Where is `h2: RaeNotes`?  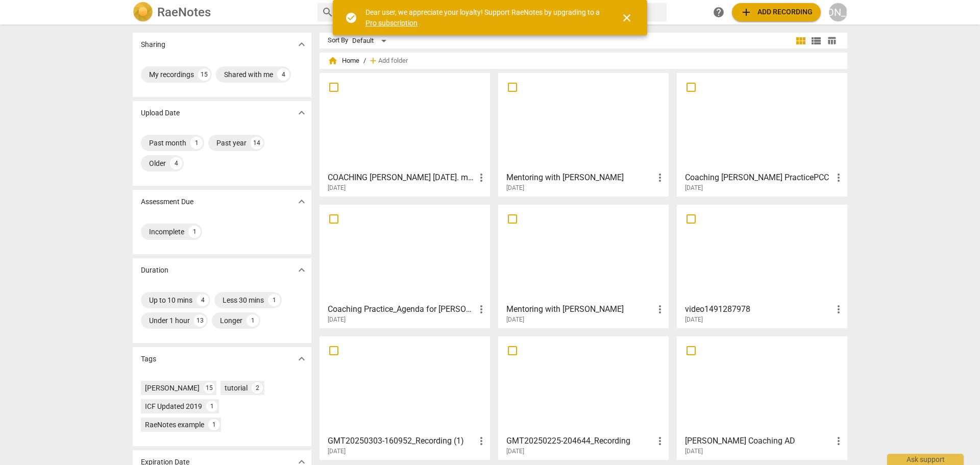
h2: RaeNotes is located at coordinates (184, 12).